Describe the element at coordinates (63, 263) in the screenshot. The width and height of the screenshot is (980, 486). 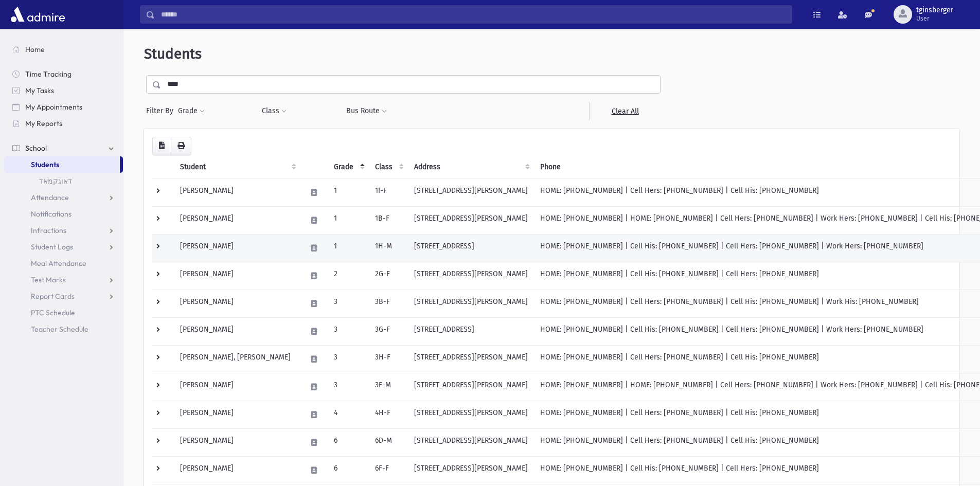
I see `a: Meal Attendance` at that location.